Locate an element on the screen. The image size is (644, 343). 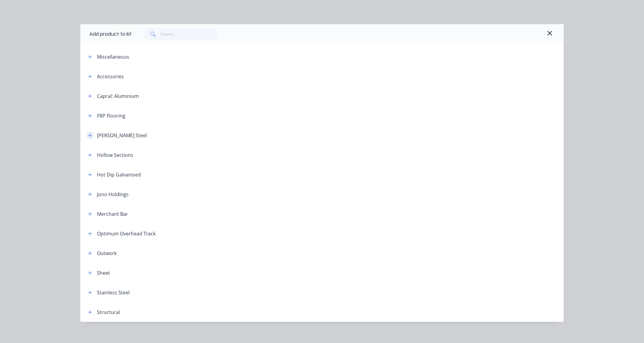
div: FRP Flooring is located at coordinates (111, 116).